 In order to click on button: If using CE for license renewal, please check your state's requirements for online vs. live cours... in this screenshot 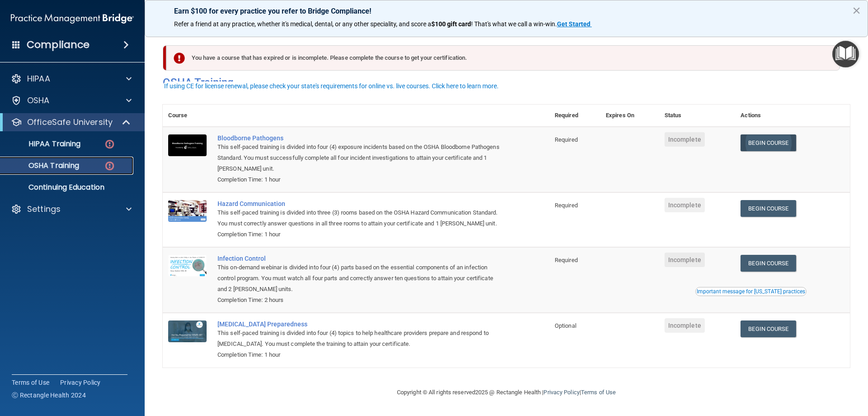, I will do `click(332, 86)`.